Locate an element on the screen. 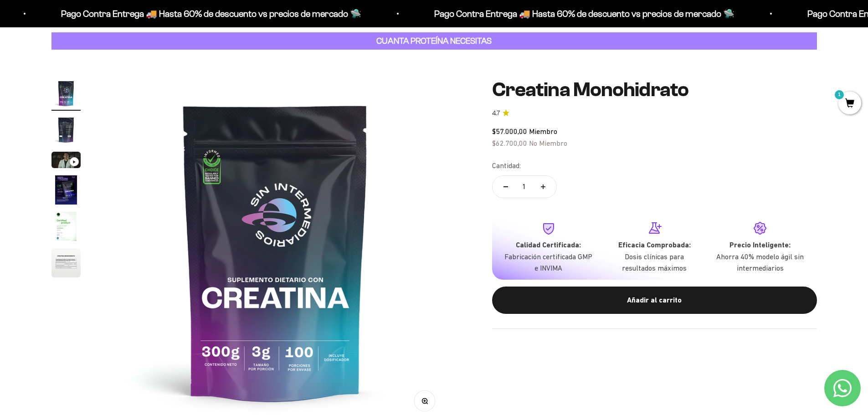 This screenshot has height=415, width=868. span: No Miembro is located at coordinates (548, 143).